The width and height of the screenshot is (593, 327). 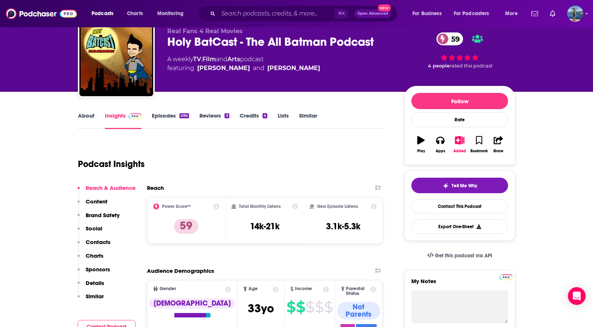 I want to click on a: Show notifications dropdown, so click(x=552, y=14).